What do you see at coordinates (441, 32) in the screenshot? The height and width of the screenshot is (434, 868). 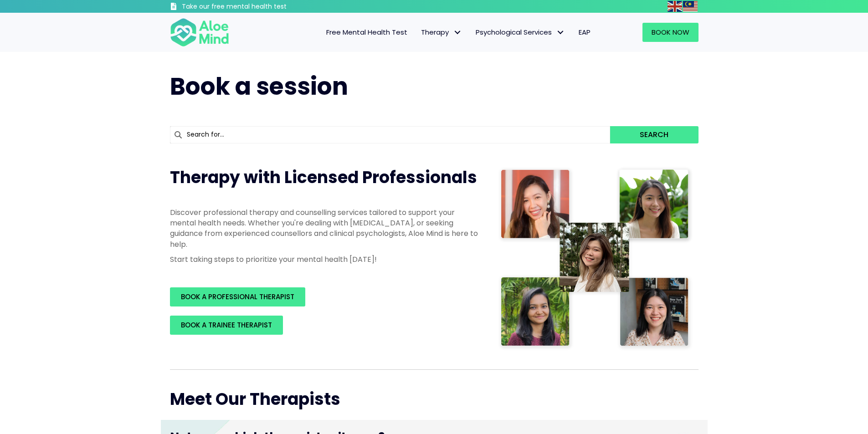 I see `span: Therapy` at bounding box center [441, 32].